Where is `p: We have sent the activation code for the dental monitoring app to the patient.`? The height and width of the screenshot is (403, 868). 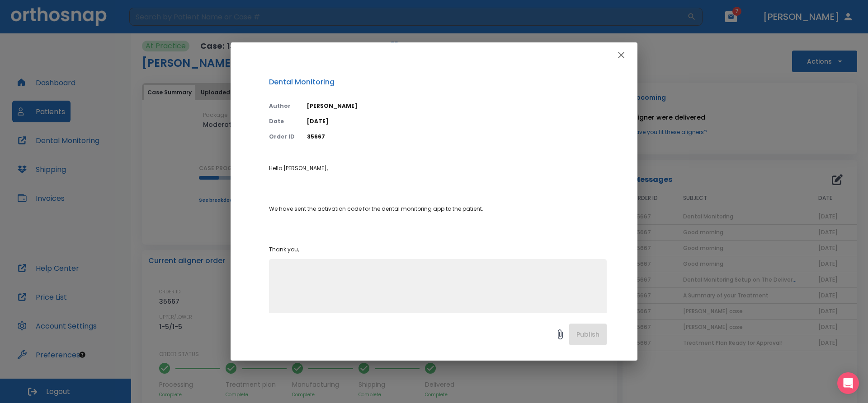
p: We have sent the activation code for the dental monitoring app to the patient. is located at coordinates (438, 209).